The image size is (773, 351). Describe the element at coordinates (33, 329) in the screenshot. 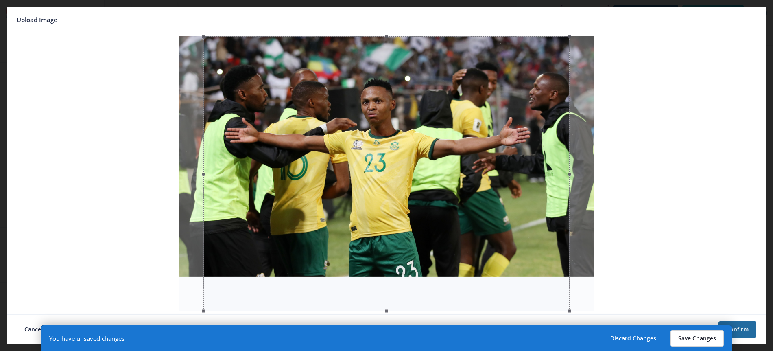

I see `button: Cancel` at that location.